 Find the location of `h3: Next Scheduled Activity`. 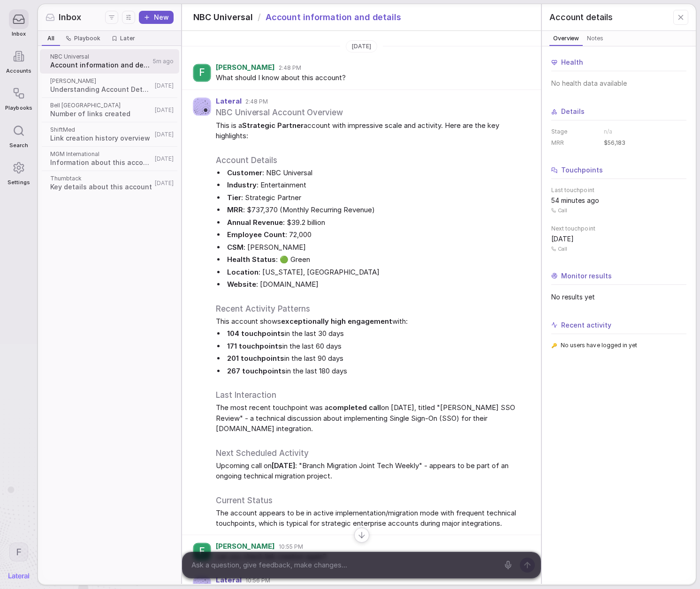

h3: Next Scheduled Activity is located at coordinates (370, 453).